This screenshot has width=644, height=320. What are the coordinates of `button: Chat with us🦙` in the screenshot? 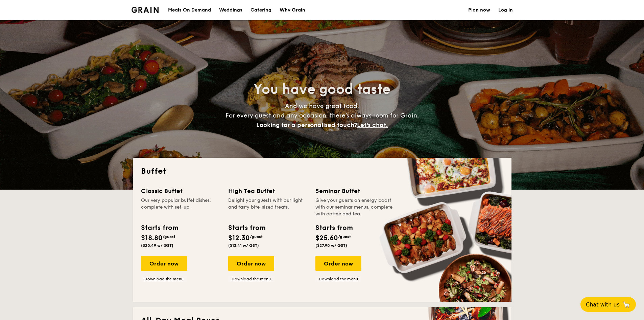 It's located at (608, 304).